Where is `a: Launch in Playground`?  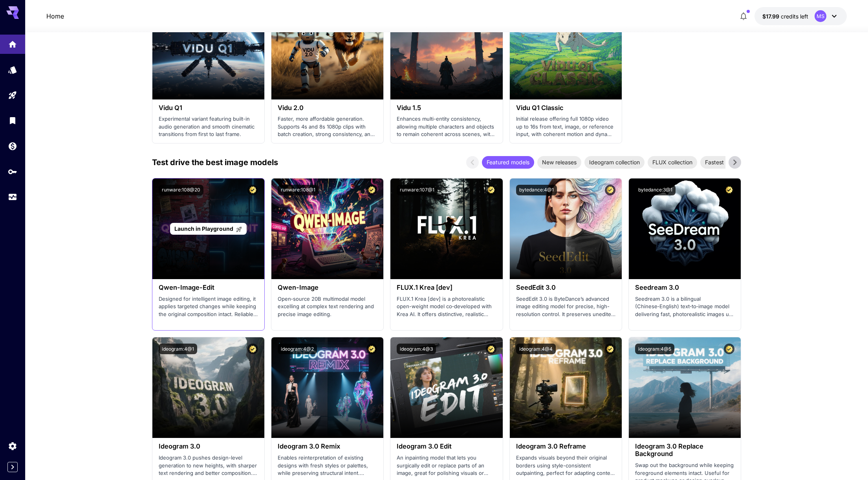
a: Launch in Playground is located at coordinates (208, 229).